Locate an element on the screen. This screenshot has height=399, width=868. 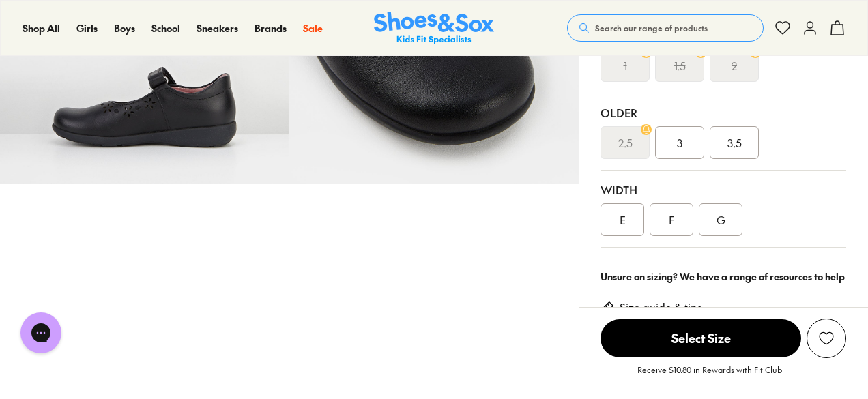
span: 3 is located at coordinates (679, 143).